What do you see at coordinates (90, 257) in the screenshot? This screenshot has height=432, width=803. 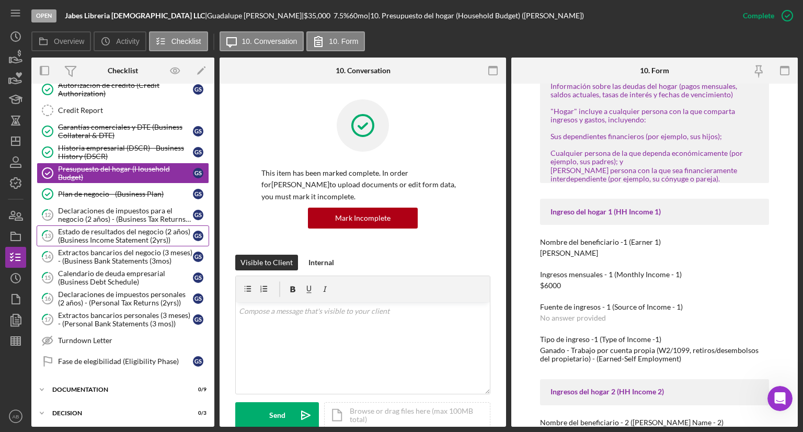 I see `div: While we're not able to build everything that's requested, your input is helping to shape our lon...` at bounding box center [90, 257].